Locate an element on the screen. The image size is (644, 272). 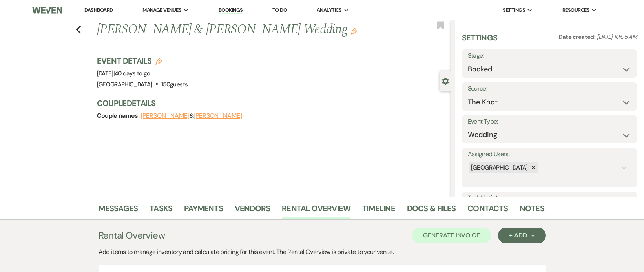
button: + Add is located at coordinates (521, 235).